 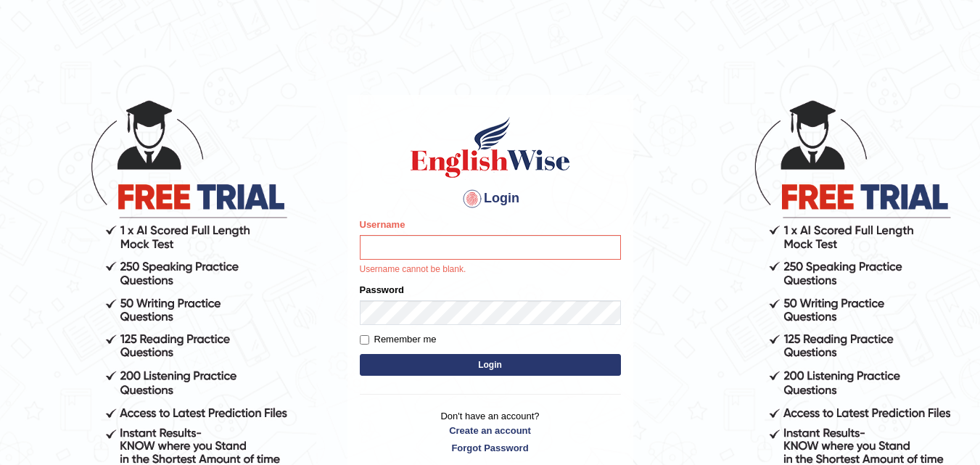 What do you see at coordinates (490, 148) in the screenshot?
I see `img: Logo of English Wise sign in for intelligent practice with AI` at bounding box center [490, 148].